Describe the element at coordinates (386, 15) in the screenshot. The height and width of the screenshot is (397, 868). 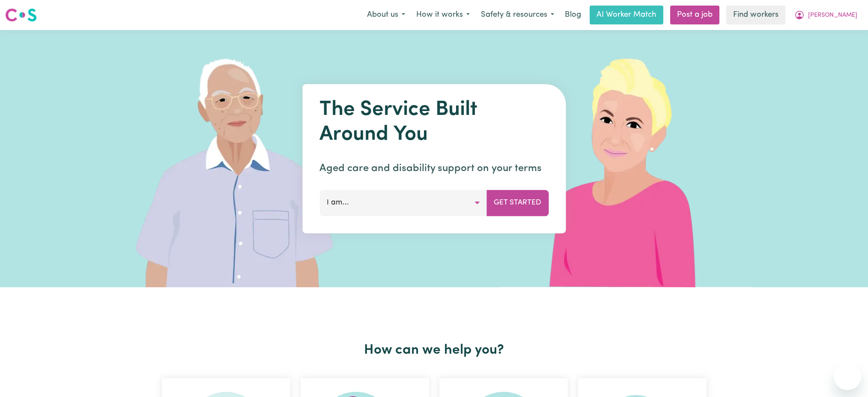
I see `button: About us` at that location.